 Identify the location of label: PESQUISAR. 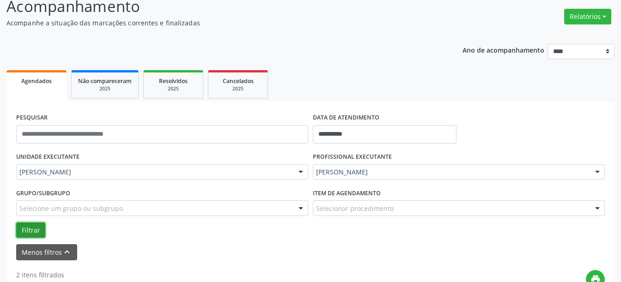
(32, 118).